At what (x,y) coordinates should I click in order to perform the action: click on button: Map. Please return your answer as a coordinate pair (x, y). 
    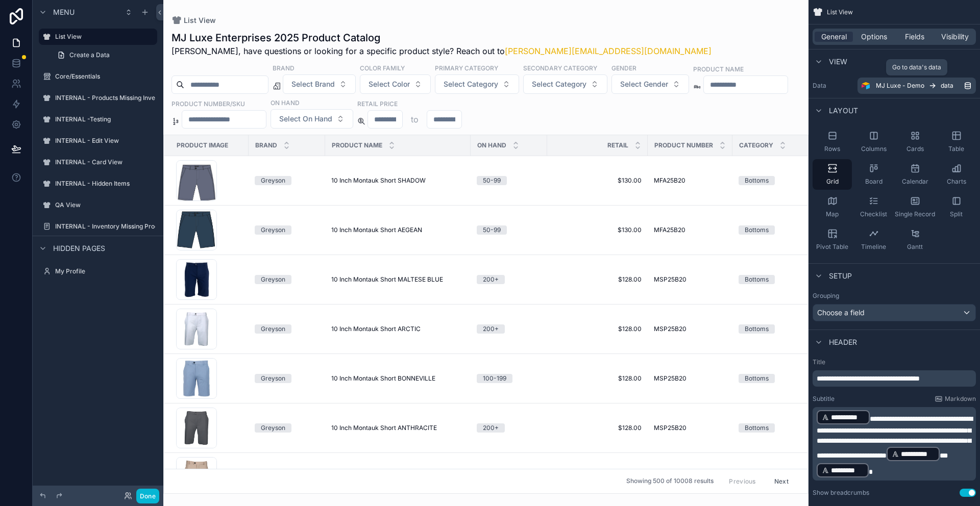
    Looking at the image, I should click on (832, 207).